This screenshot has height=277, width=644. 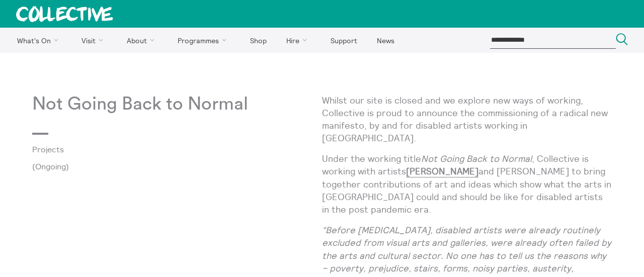 What do you see at coordinates (142, 40) in the screenshot?
I see `a: About` at bounding box center [142, 40].